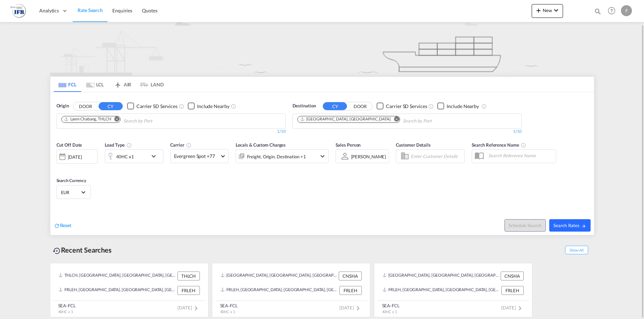 The height and width of the screenshot is (319, 644). I want to click on md-icon: The selected Trucker/Carrierwill be displayed in the rate results If the rates are from another f..., so click(189, 145).